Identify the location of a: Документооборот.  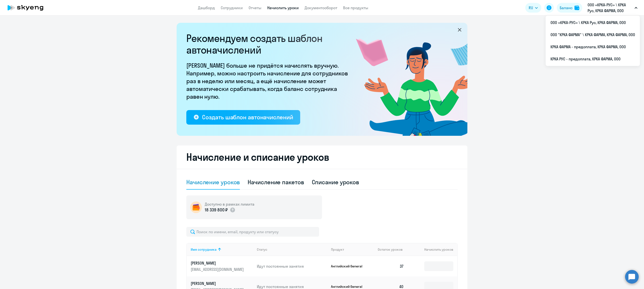
(321, 7).